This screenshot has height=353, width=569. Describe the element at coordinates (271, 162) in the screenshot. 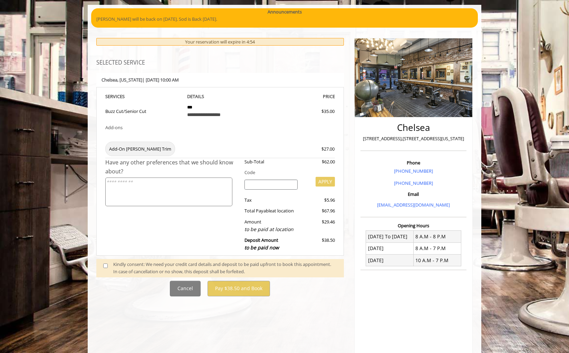

I see `div: Sub-Total` at that location.